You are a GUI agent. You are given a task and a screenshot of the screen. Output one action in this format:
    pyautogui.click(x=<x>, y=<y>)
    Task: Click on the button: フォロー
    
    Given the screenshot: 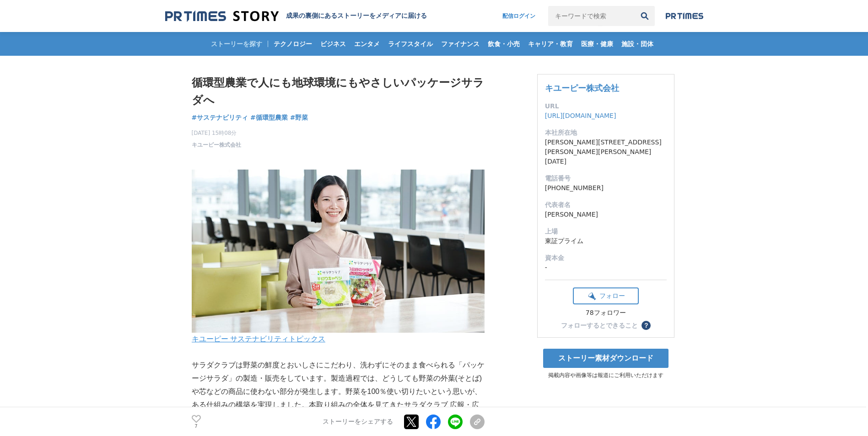 What is the action you would take?
    pyautogui.click(x=605, y=296)
    